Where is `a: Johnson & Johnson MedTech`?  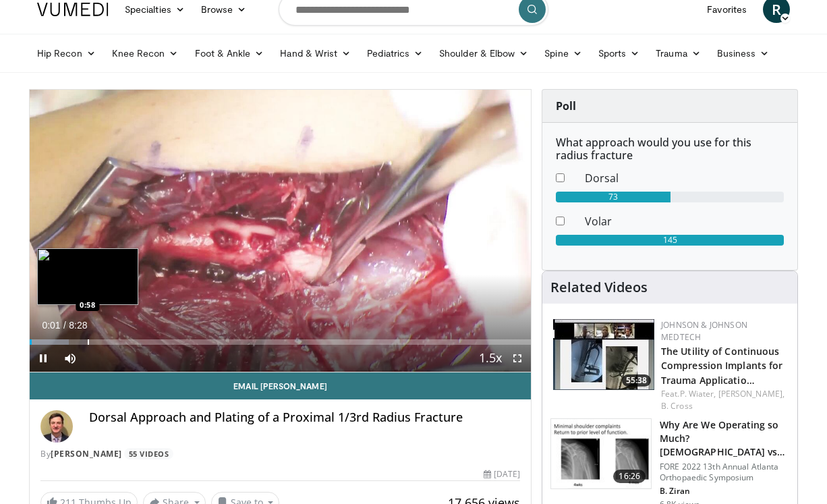 a: Johnson & Johnson MedTech is located at coordinates (704, 330).